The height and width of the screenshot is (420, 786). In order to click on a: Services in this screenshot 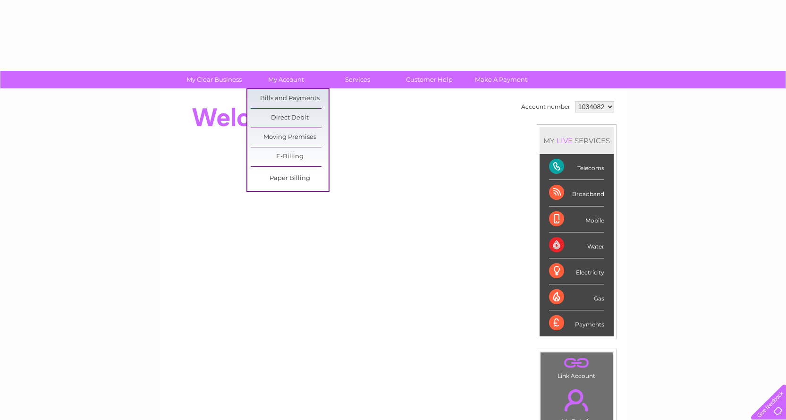, I will do `click(357, 79)`.